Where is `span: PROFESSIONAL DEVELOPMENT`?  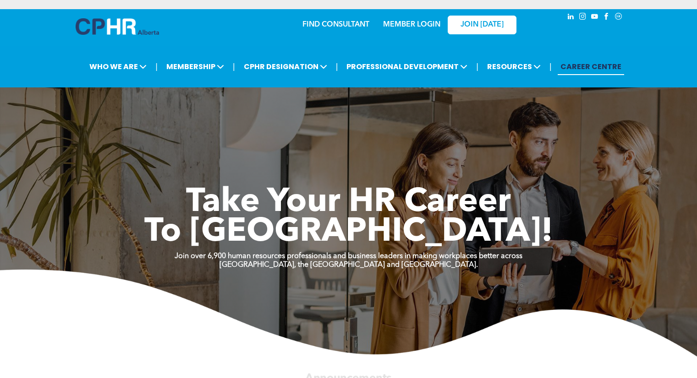 span: PROFESSIONAL DEVELOPMENT is located at coordinates (407, 66).